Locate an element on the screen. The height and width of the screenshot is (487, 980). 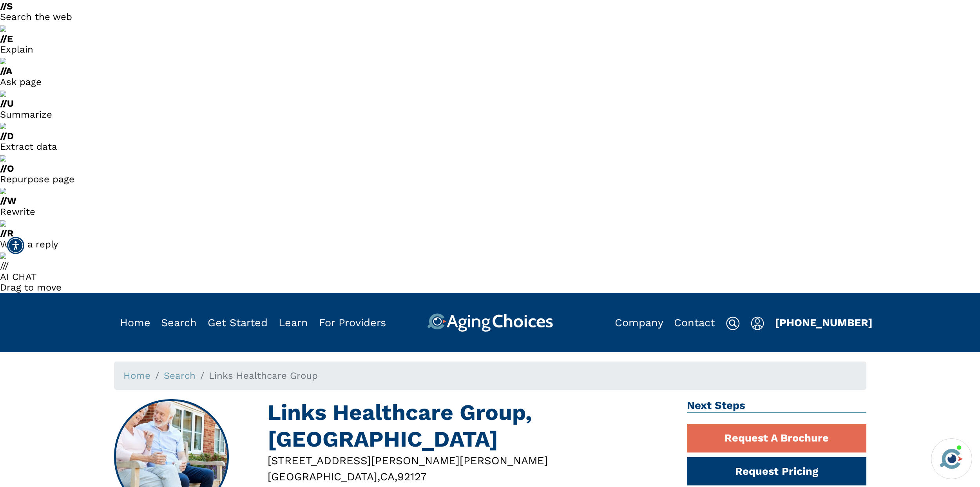
nav: breadcrumb is located at coordinates (490, 376).